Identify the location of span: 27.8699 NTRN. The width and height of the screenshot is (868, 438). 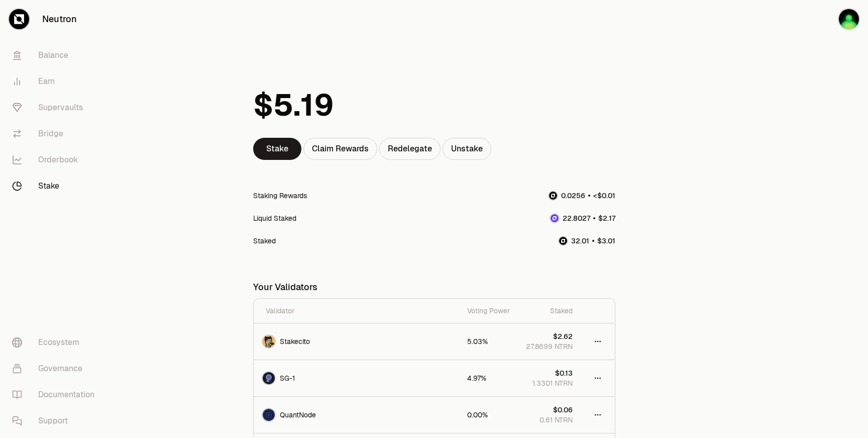
(549, 346).